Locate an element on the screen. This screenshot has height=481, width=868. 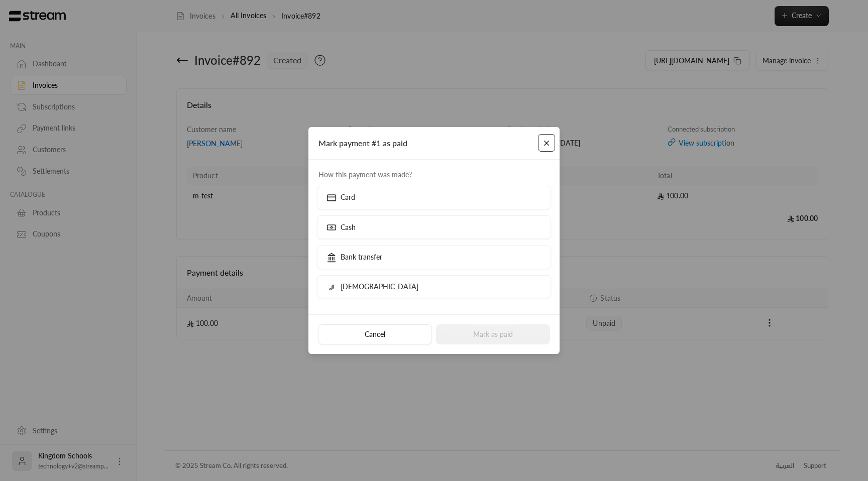
button: Cancel is located at coordinates (375, 334).